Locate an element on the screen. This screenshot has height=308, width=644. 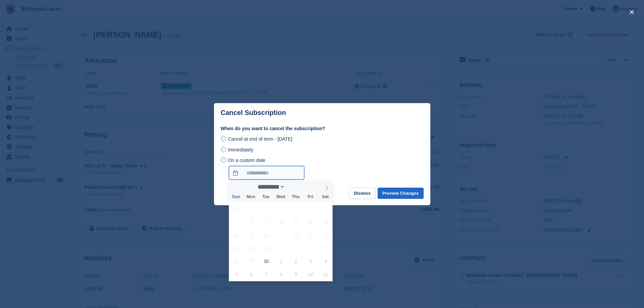
span: September 9, 2025 is located at coordinates (266, 221).